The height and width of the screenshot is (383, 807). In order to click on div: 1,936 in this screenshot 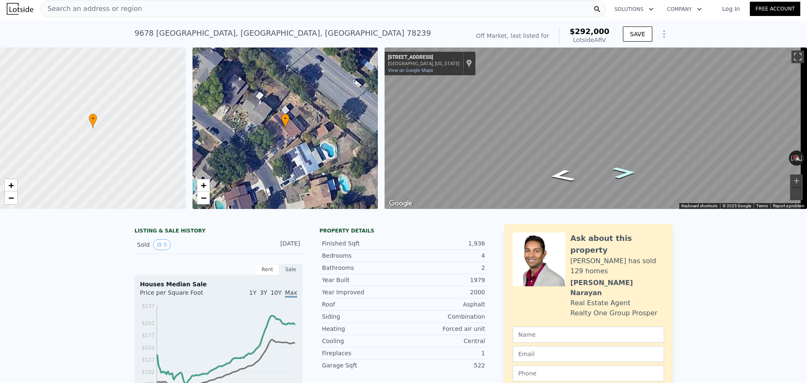, I will do `click(444, 243)`.